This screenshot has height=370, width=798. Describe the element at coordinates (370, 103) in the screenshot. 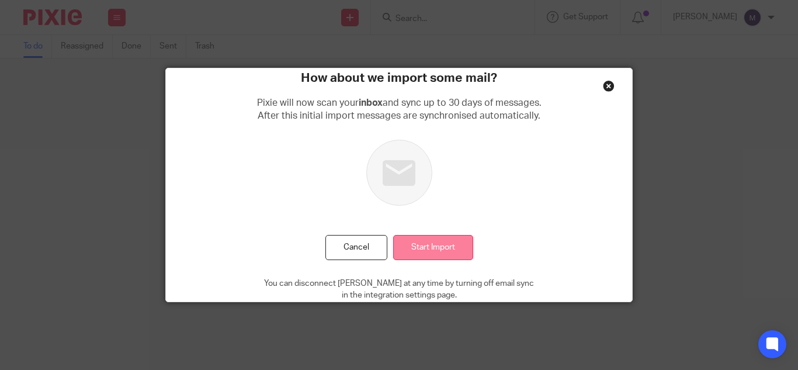

I see `b: inbox` at that location.